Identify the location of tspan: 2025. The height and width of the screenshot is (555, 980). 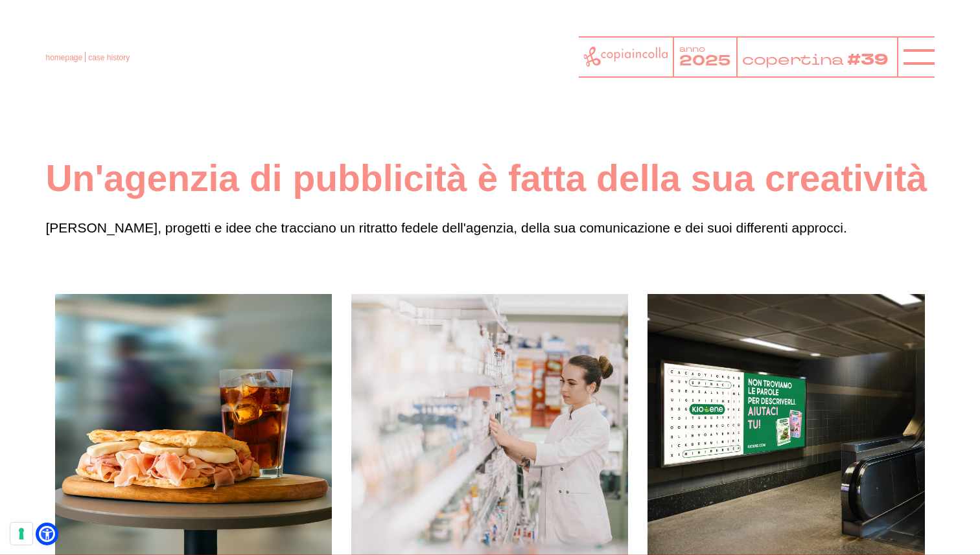
(704, 60).